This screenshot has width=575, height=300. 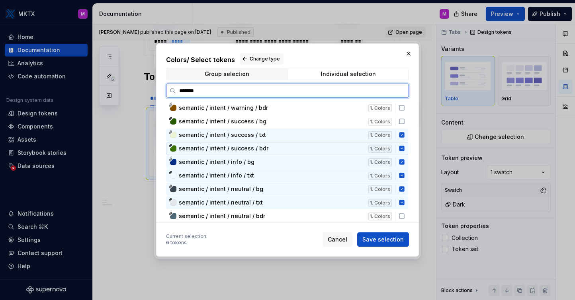 What do you see at coordinates (262, 59) in the screenshot?
I see `button: Change type` at bounding box center [262, 59].